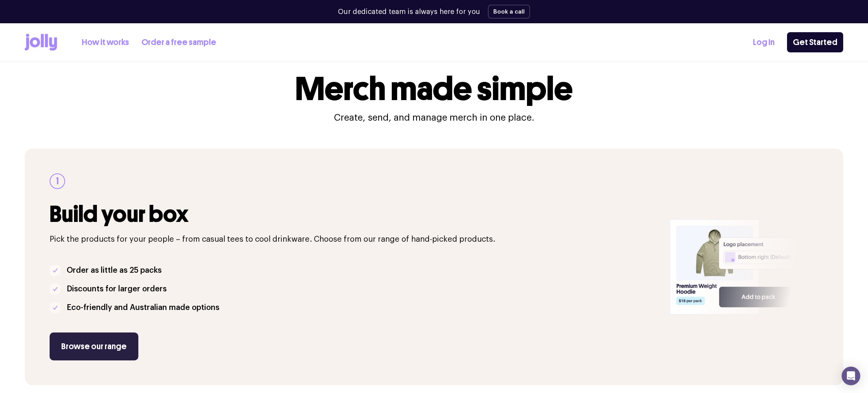  Describe the element at coordinates (355, 214) in the screenshot. I see `h3: Build your box` at that location.